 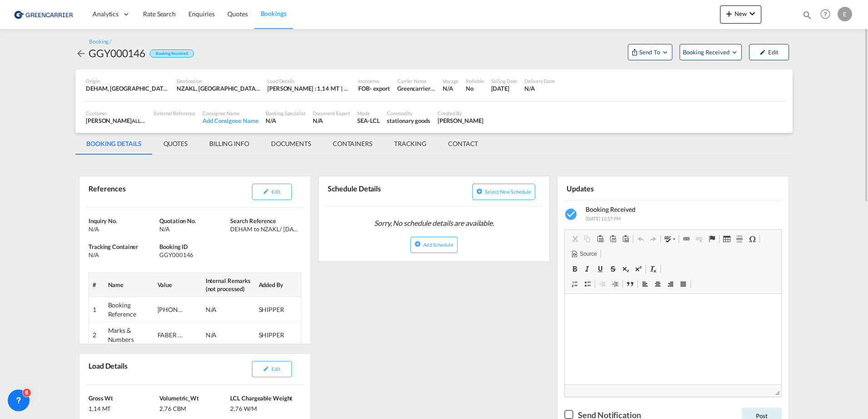 What do you see at coordinates (699, 239) in the screenshot?
I see `a: Unlink` at bounding box center [699, 239].